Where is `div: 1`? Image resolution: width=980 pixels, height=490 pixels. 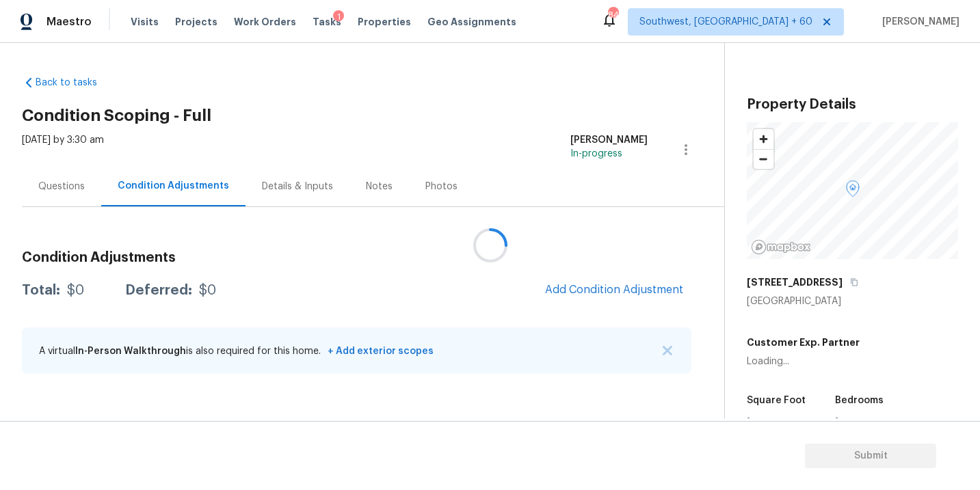
div: 1 is located at coordinates (339, 17).